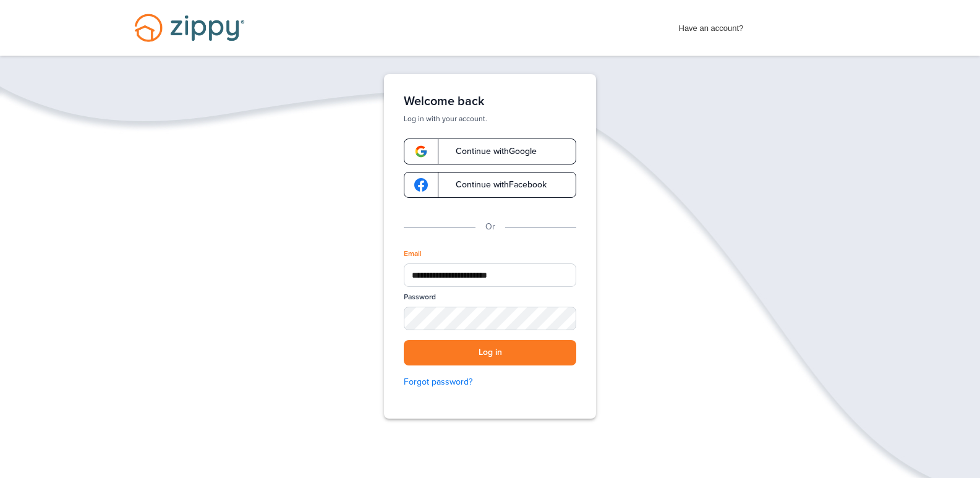  Describe the element at coordinates (420, 297) in the screenshot. I see `label: Password` at that location.